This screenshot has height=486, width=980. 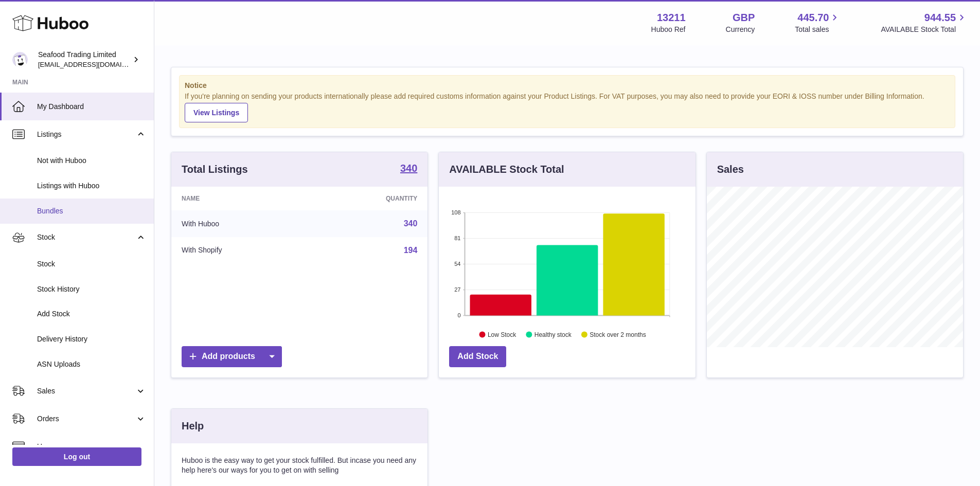 I want to click on span: AVAILABLE Stock Total, so click(x=923, y=29).